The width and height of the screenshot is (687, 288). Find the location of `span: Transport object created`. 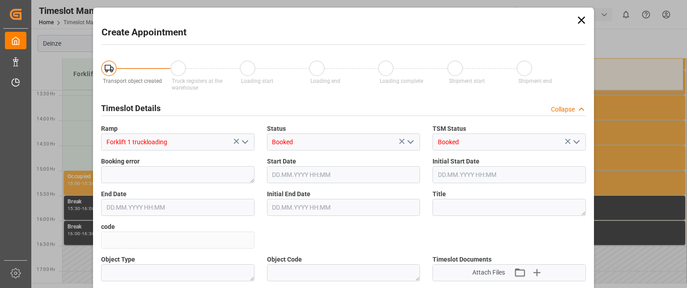

span: Transport object created is located at coordinates (132, 81).